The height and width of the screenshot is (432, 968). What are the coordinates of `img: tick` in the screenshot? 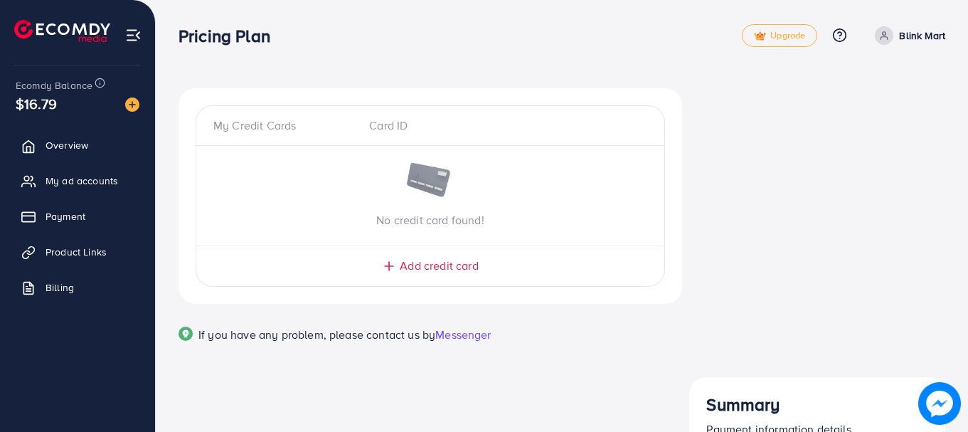 It's located at (760, 36).